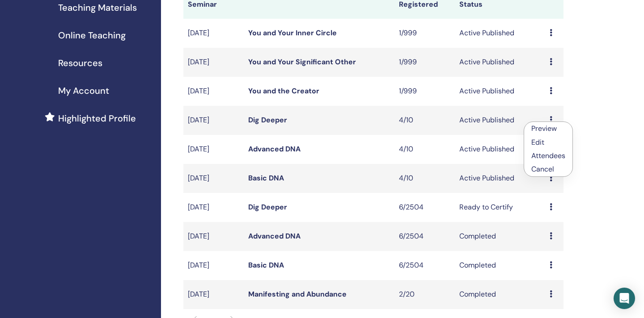  I want to click on a: You and Your Significant Other, so click(302, 62).